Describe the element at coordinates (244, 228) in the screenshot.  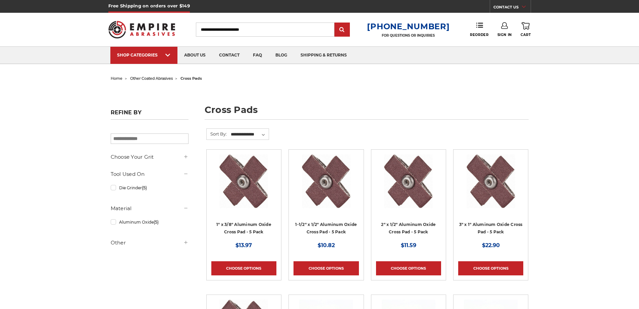
I see `a: 1" x 3/8" Aluminum Oxide Cross Pad - 5 Pack` at that location.